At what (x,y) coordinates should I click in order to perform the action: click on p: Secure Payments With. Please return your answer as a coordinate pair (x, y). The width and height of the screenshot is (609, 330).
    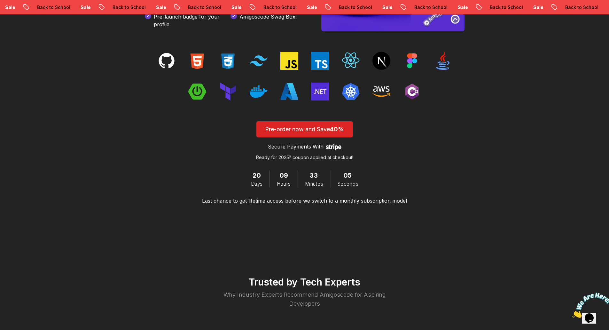
    Looking at the image, I should click on (296, 146).